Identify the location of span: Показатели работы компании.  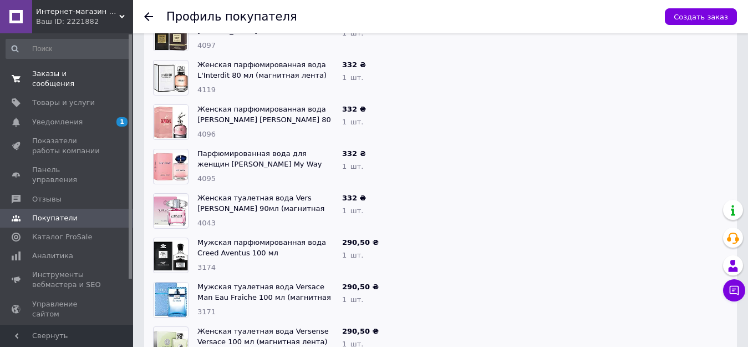
(67, 146).